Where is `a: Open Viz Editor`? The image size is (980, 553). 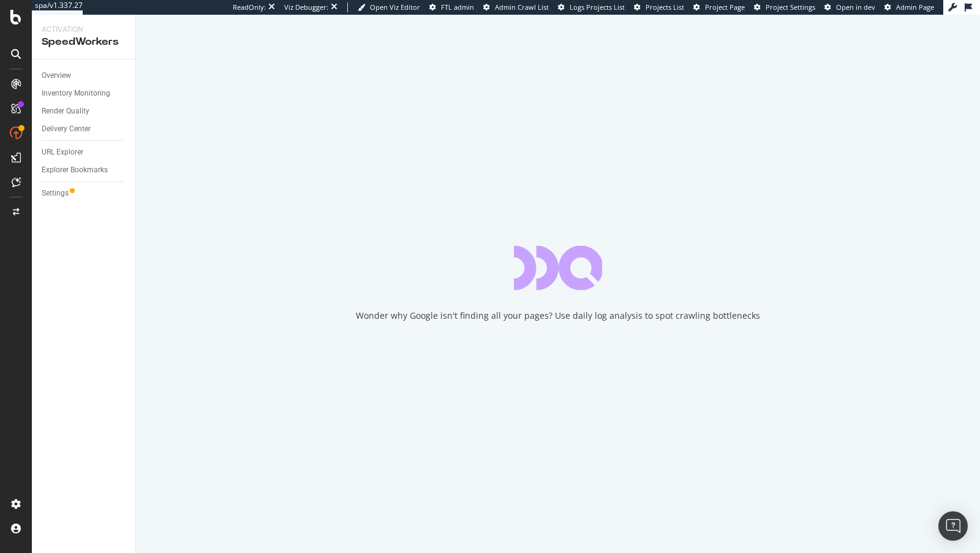 a: Open Viz Editor is located at coordinates (389, 7).